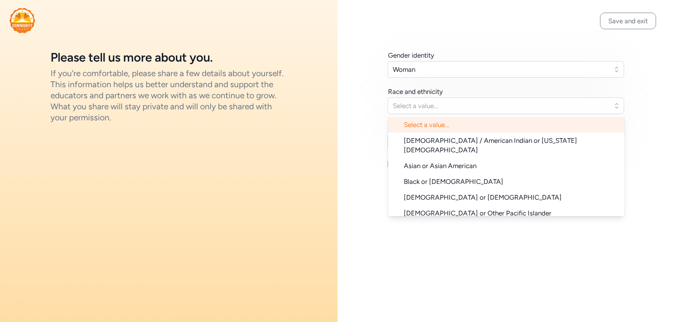 The width and height of the screenshot is (675, 322). Describe the element at coordinates (500, 69) in the screenshot. I see `span: Woman` at that location.